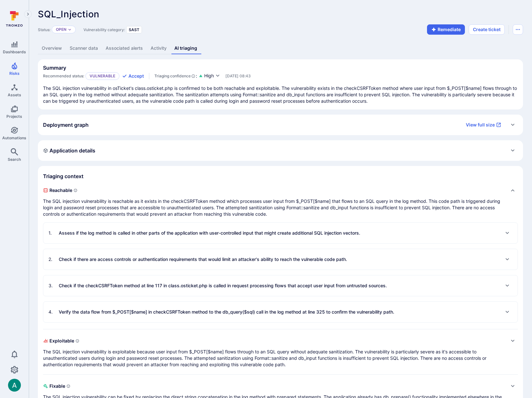  Describe the element at coordinates (133, 76) in the screenshot. I see `button: Accept` at that location.